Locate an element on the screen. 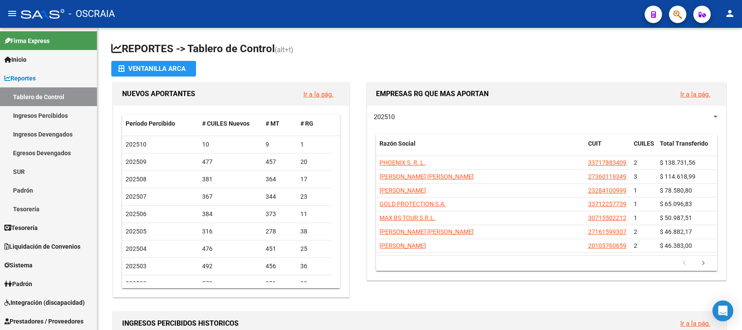  div: 11 is located at coordinates (314, 214).